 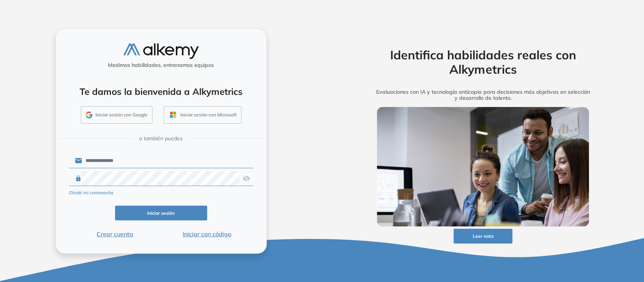 I want to click on button: Crear cuenta, so click(x=115, y=234).